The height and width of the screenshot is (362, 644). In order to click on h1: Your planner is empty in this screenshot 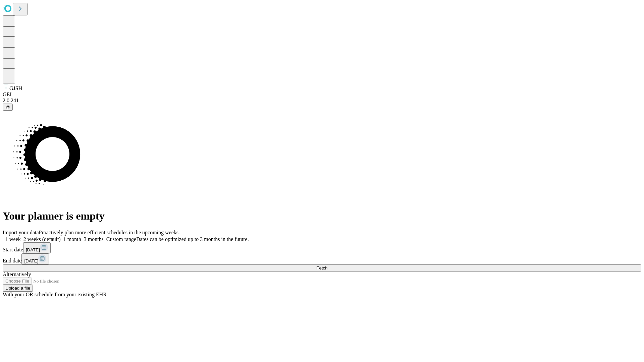, I will do `click(322, 216)`.